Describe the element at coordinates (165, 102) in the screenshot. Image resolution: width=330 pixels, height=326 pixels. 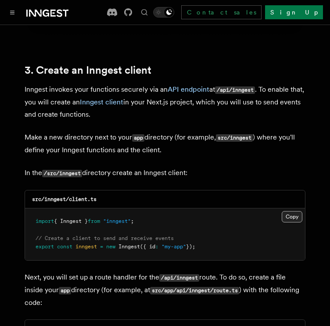
I see `p: Inngest invokes your functions securely via an at . To enable that, you will create an in your Ne...` at that location.